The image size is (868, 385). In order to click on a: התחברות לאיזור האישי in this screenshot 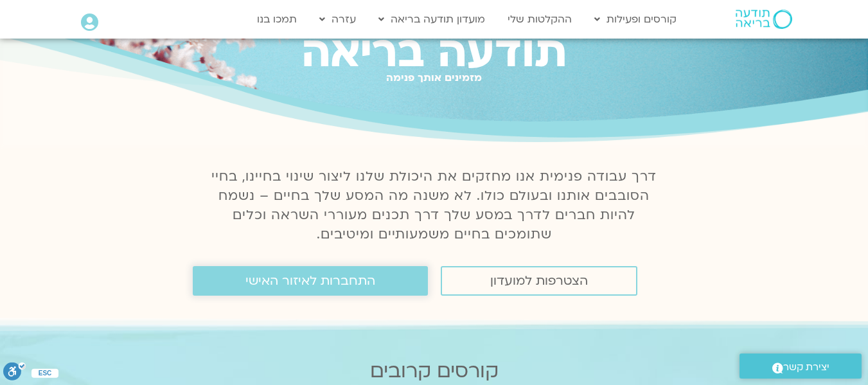, I will do `click(310, 281)`.